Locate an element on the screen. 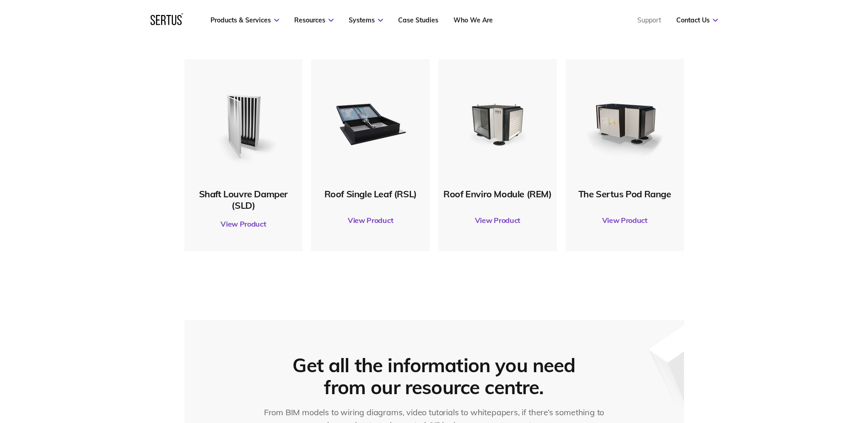 The image size is (868, 423). a: Systems is located at coordinates (365, 20).